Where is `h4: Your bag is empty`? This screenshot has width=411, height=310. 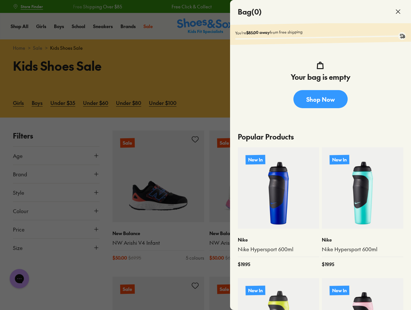 h4: Your bag is empty is located at coordinates (320, 77).